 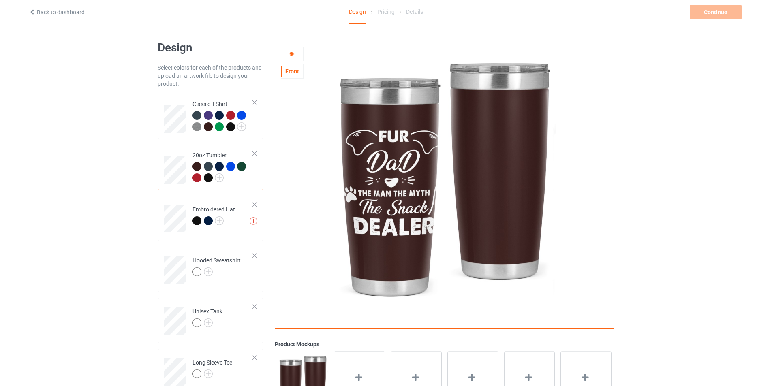 I want to click on img: exclamation icon, so click(x=253, y=221).